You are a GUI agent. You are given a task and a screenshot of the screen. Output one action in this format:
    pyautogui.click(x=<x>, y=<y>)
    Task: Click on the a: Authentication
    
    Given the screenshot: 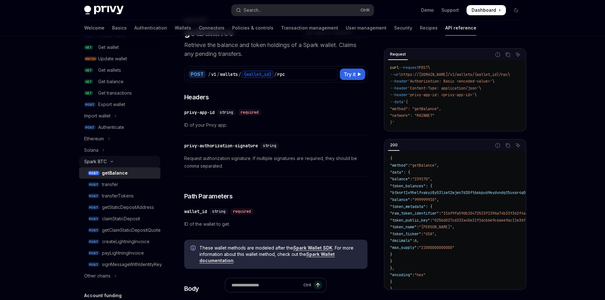 What is the action you would take?
    pyautogui.click(x=150, y=28)
    